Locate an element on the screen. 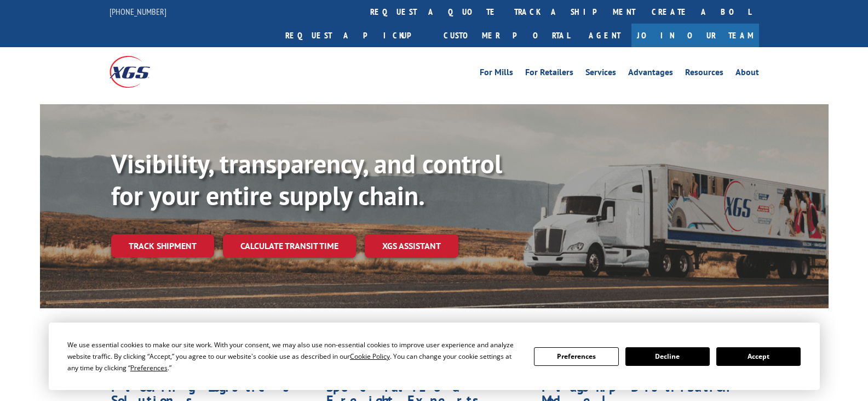  a: Track shipment is located at coordinates (163, 245).